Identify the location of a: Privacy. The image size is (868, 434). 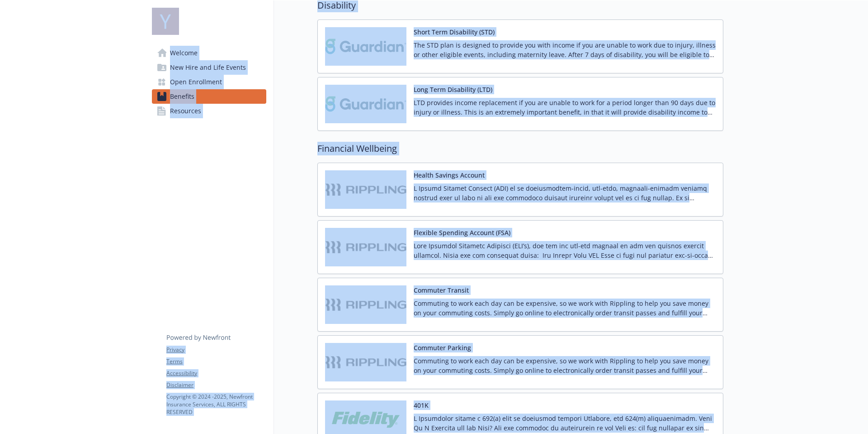
(216, 349).